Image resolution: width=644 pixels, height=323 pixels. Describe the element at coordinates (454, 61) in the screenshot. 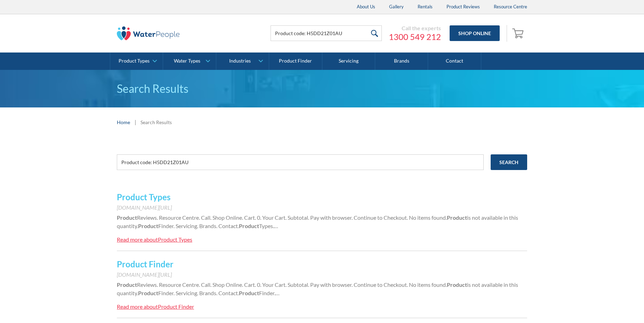

I see `a: Contact` at that location.